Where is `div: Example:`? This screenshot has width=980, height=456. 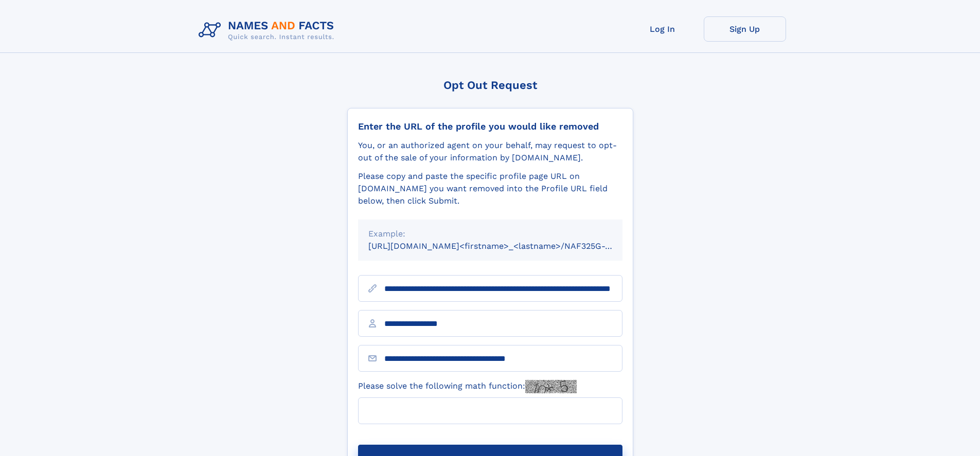
div: Example: is located at coordinates (490, 234).